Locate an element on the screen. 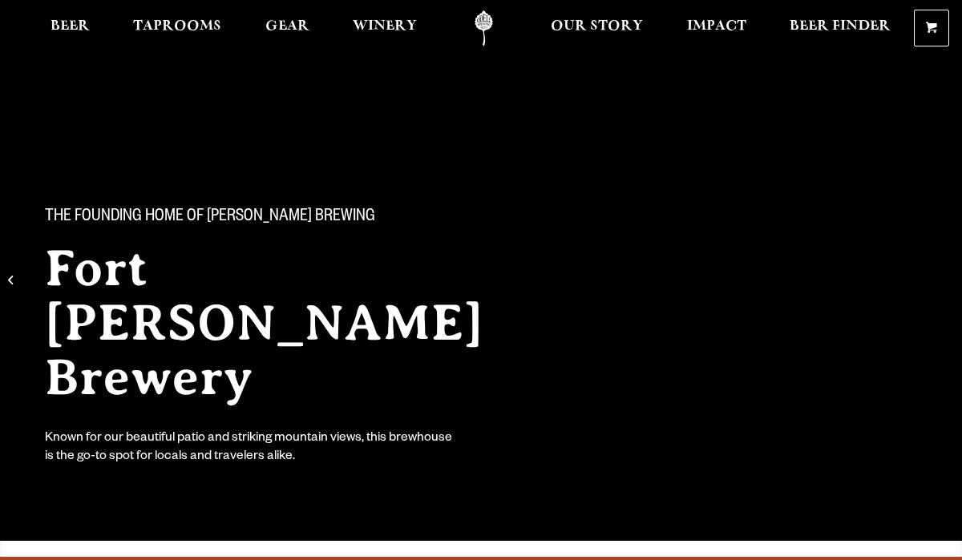  a: Our Story is located at coordinates (596, 28).